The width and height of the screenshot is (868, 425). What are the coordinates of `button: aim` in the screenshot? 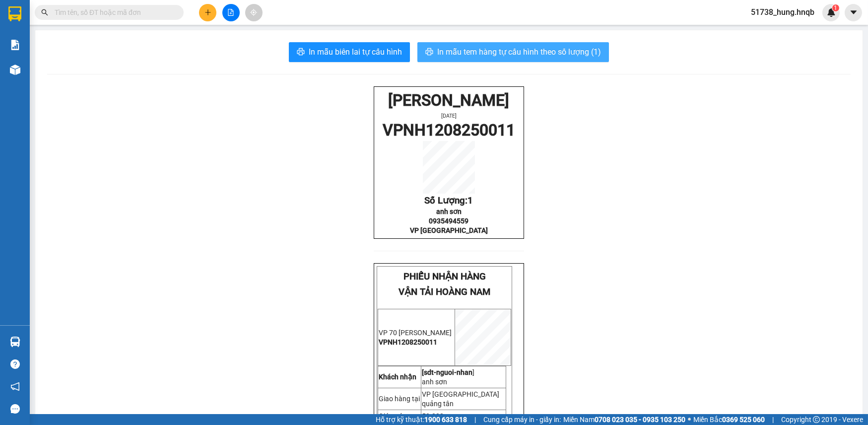 It's located at (254, 12).